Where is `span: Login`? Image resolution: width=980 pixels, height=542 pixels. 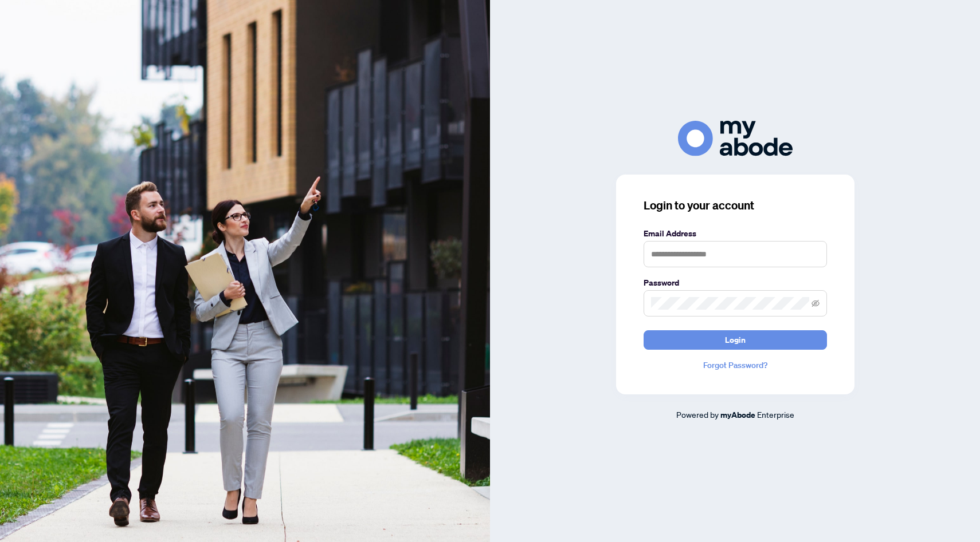 span: Login is located at coordinates (735, 340).